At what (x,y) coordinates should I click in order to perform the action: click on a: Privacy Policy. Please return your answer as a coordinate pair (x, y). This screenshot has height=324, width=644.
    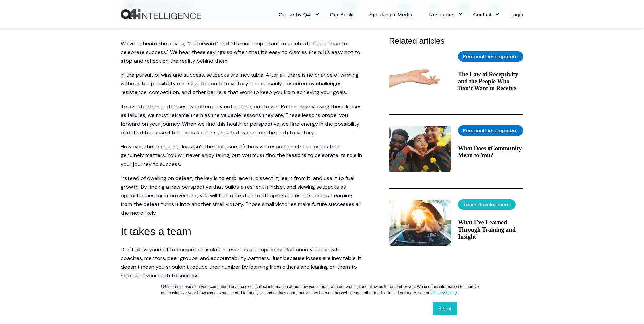
    Looking at the image, I should click on (444, 293).